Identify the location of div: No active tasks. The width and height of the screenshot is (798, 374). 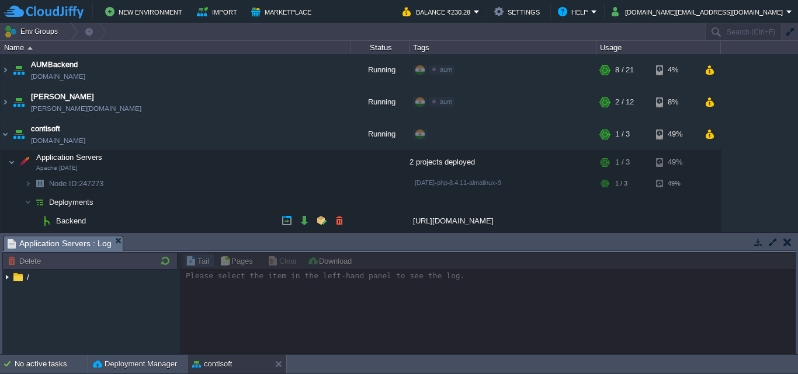
(51, 364).